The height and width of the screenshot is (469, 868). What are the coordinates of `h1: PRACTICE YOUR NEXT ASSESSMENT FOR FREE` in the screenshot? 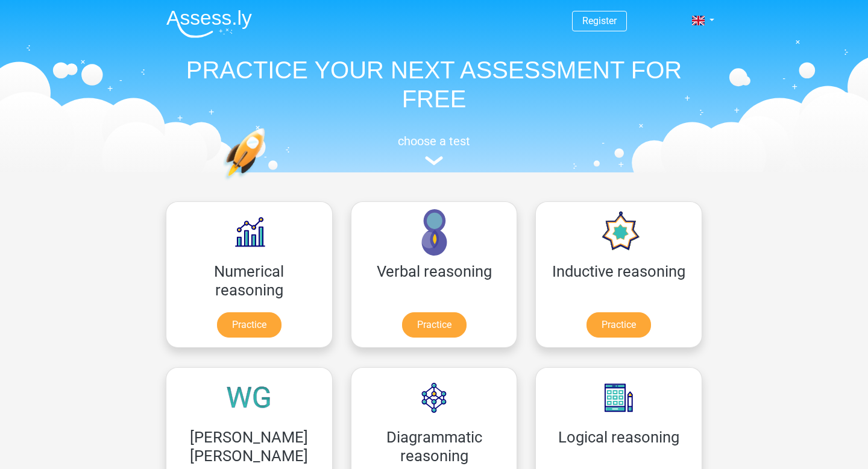 It's located at (434, 84).